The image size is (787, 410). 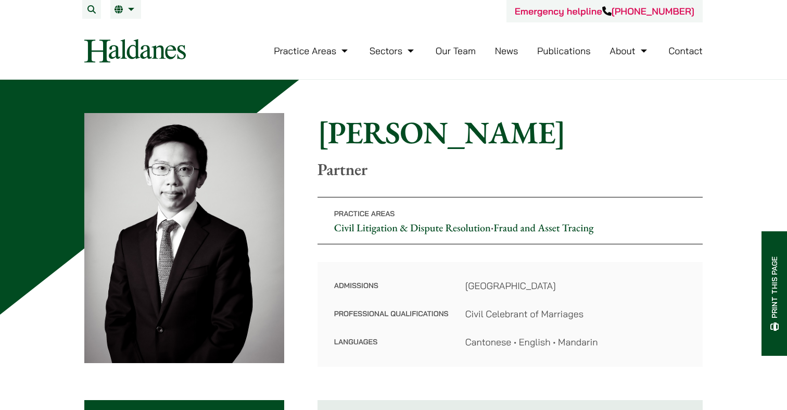 What do you see at coordinates (391, 293) in the screenshot?
I see `dt: Admissions` at bounding box center [391, 293].